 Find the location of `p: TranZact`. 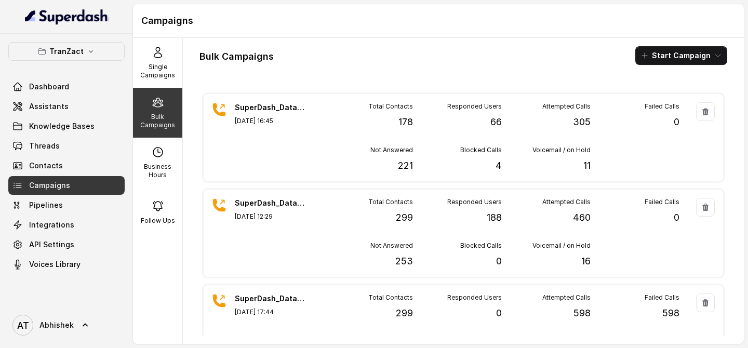

p: TranZact is located at coordinates (66, 51).